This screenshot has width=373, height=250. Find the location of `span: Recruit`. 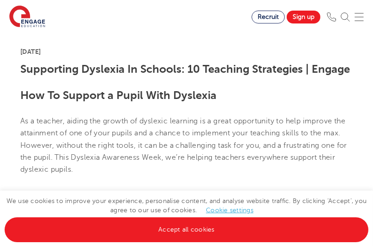

span: Recruit is located at coordinates (268, 17).